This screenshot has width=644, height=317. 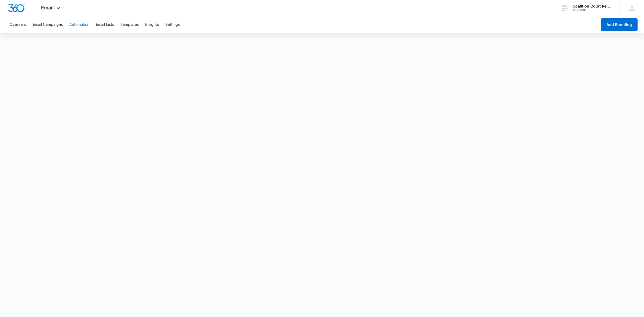 What do you see at coordinates (18, 25) in the screenshot?
I see `button: Overview` at bounding box center [18, 25].